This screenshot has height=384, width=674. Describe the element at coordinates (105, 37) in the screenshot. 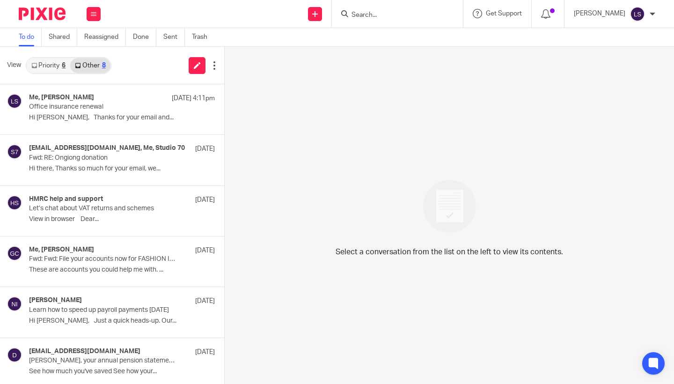

I see `a: Reassigned` at that location.